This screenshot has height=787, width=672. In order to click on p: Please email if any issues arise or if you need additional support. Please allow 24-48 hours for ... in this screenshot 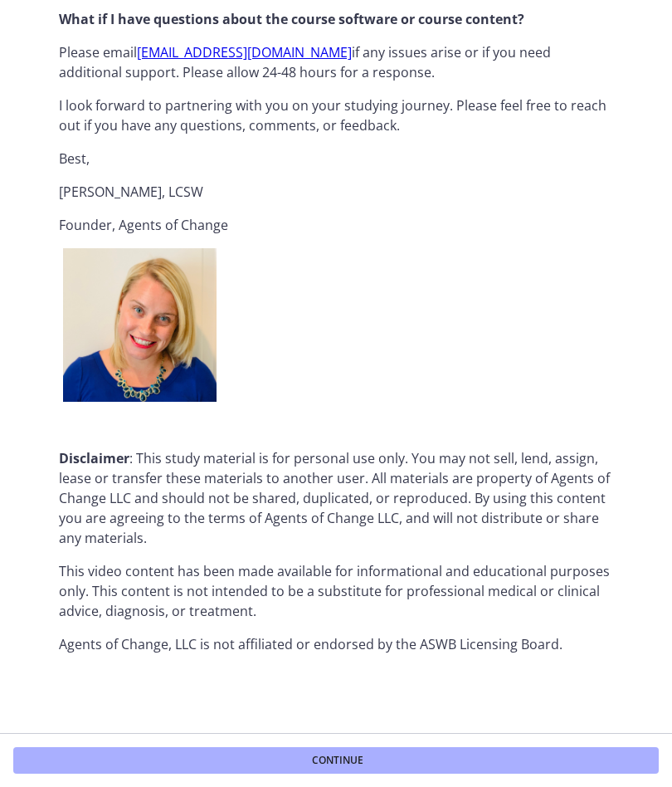, I will do `click(336, 62)`.